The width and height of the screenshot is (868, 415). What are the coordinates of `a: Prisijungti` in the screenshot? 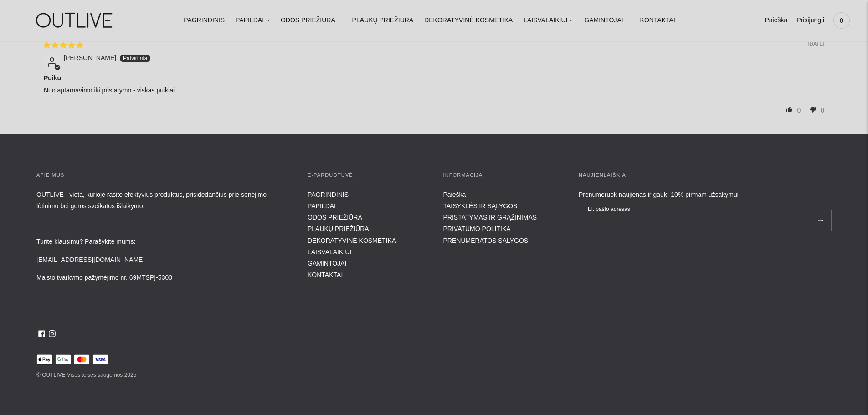 It's located at (810, 21).